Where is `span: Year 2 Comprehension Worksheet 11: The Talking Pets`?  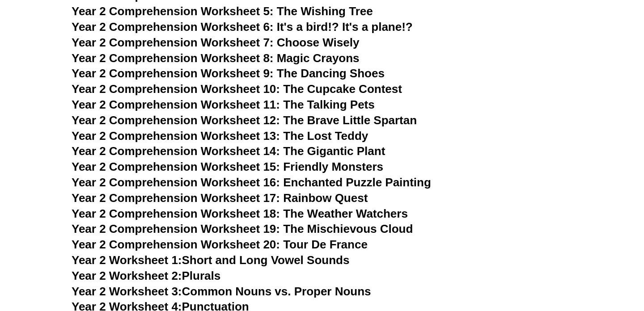 span: Year 2 Comprehension Worksheet 11: The Talking Pets is located at coordinates (223, 105).